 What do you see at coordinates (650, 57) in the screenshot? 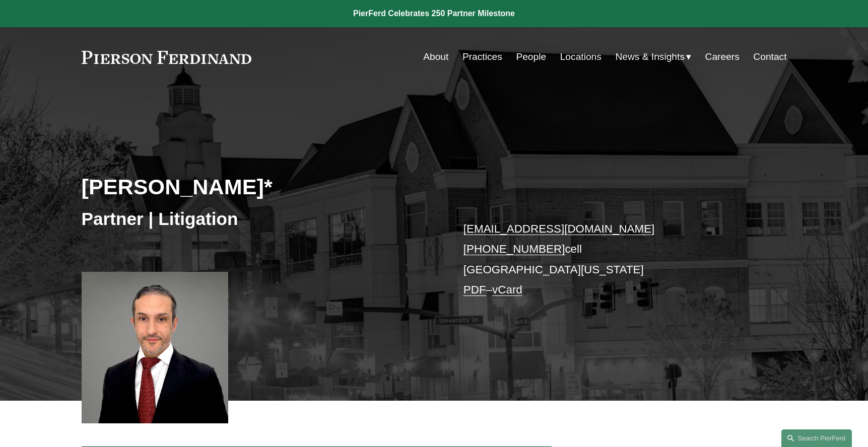
I see `span: News & Insights` at bounding box center [650, 57].